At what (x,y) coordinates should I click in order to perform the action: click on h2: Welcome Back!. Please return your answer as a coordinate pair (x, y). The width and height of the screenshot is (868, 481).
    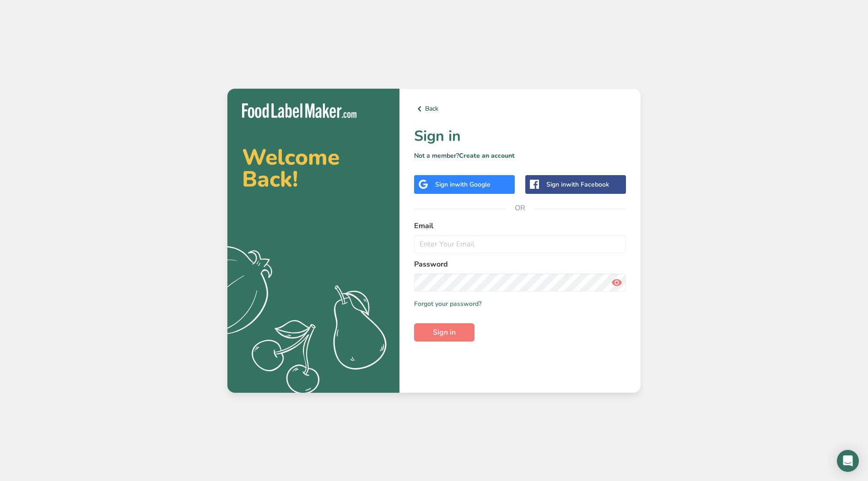
    Looking at the image, I should click on (314, 168).